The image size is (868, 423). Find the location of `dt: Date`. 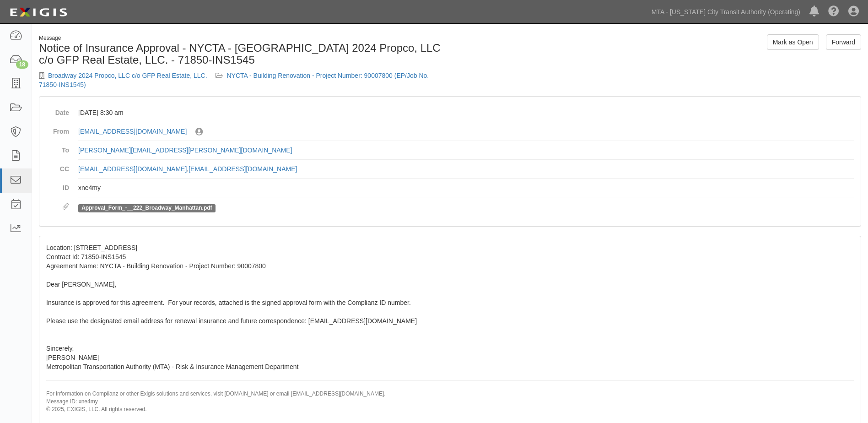

dt: Date is located at coordinates (58, 110).